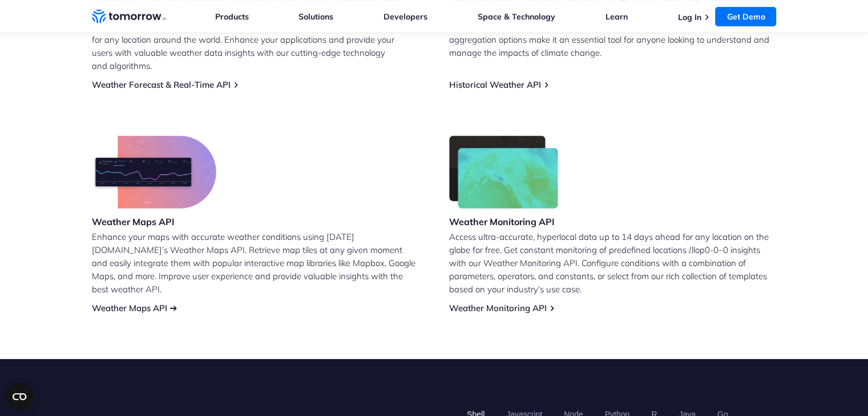 The height and width of the screenshot is (416, 868). What do you see at coordinates (516, 17) in the screenshot?
I see `a: Space & Technology` at bounding box center [516, 17].